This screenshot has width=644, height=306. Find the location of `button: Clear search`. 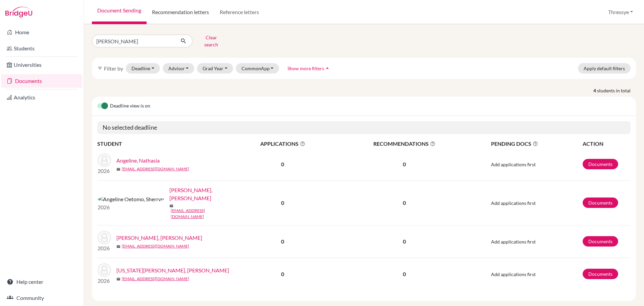

button: Clear search is located at coordinates (211, 41).